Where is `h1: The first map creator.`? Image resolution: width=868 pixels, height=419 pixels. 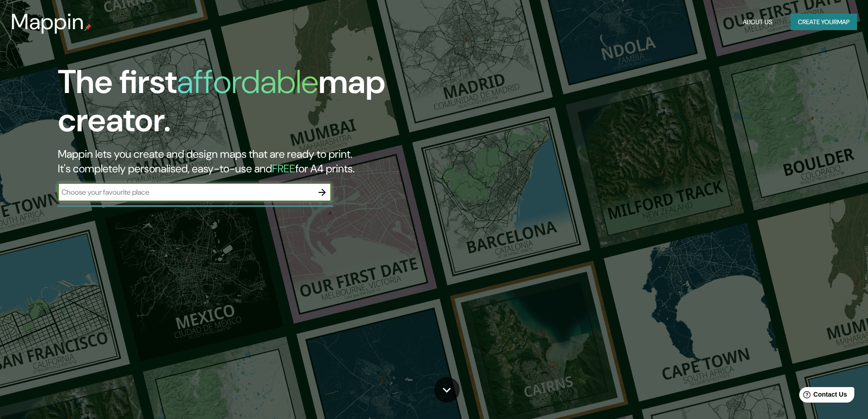
h1: The first map creator. is located at coordinates (274, 105).